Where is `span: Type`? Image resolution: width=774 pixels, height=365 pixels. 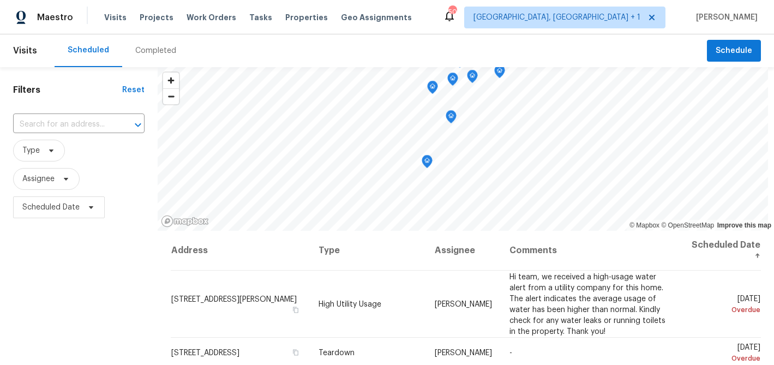
span: Type is located at coordinates (31, 151).